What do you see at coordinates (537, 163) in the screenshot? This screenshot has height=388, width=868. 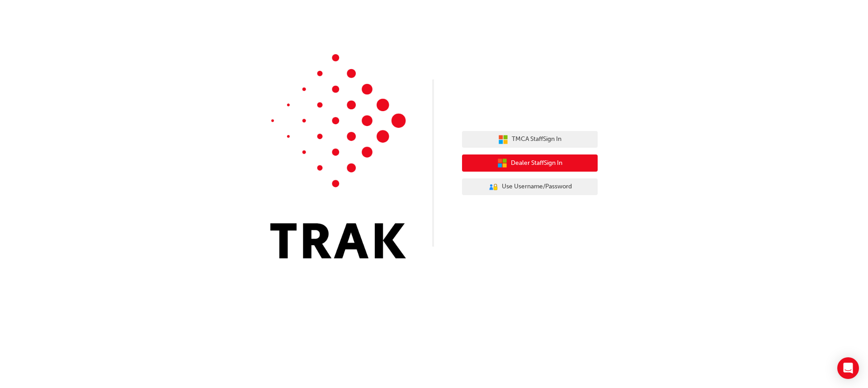 I see `span: Dealer Staff Sign In` at bounding box center [537, 163].